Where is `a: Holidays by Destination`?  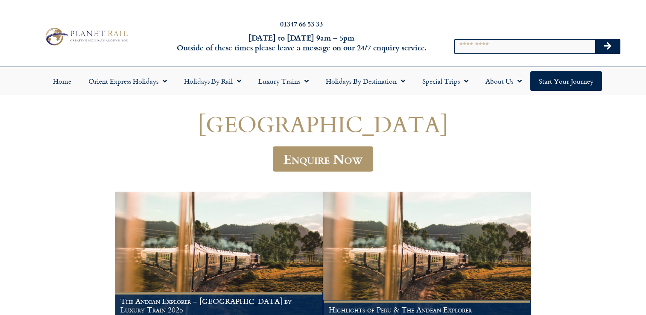
a: Holidays by Destination is located at coordinates (365, 81).